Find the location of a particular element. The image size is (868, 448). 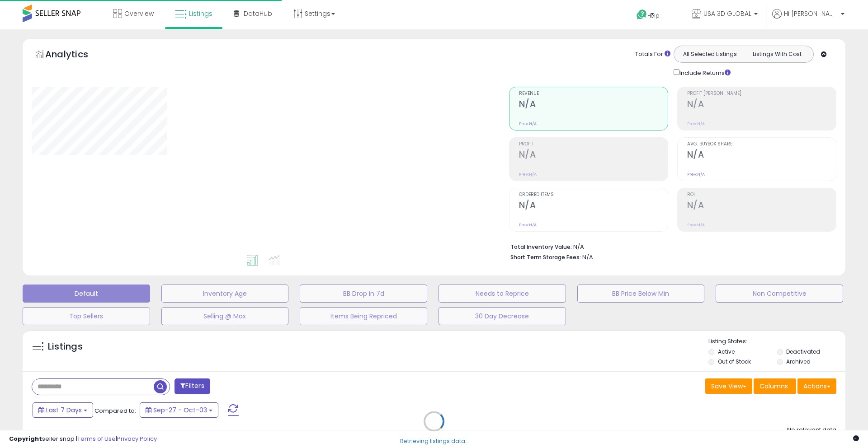

li: N/A is located at coordinates (670, 247).